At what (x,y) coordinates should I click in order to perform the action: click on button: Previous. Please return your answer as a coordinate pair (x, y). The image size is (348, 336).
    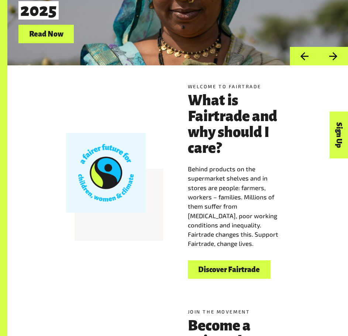
    Looking at the image, I should click on (304, 56).